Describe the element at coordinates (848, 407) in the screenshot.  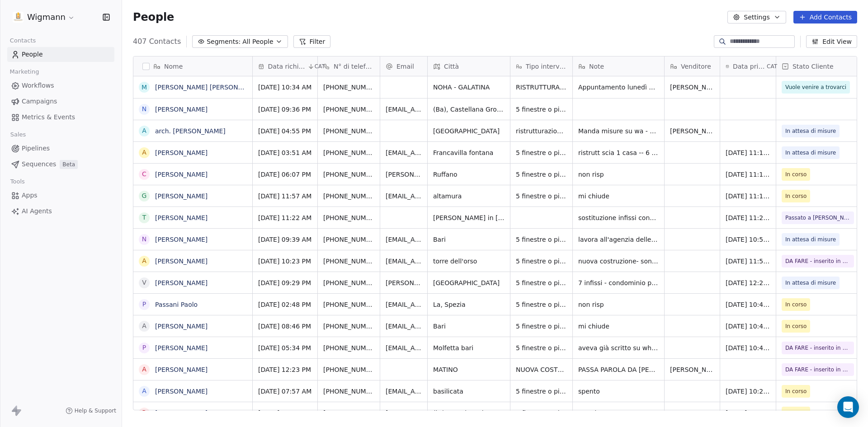
I see `div: Open Intercom Messenger` at that location.